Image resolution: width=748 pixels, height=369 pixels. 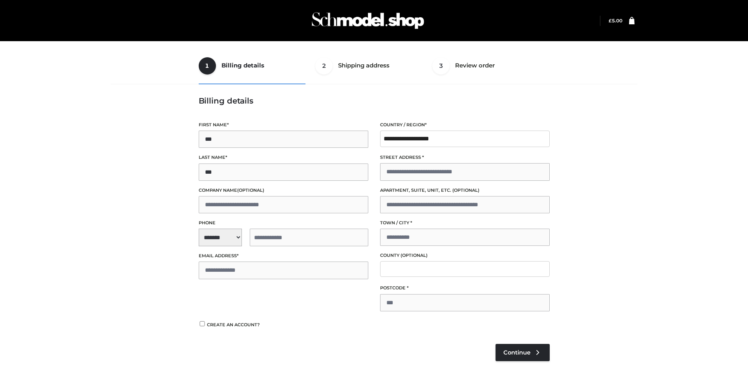 I want to click on label: Street address, so click(x=465, y=157).